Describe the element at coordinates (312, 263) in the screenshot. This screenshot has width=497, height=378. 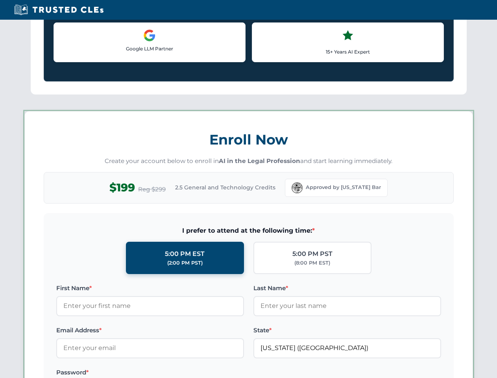
I see `div: (8:00 PM EST)` at that location.